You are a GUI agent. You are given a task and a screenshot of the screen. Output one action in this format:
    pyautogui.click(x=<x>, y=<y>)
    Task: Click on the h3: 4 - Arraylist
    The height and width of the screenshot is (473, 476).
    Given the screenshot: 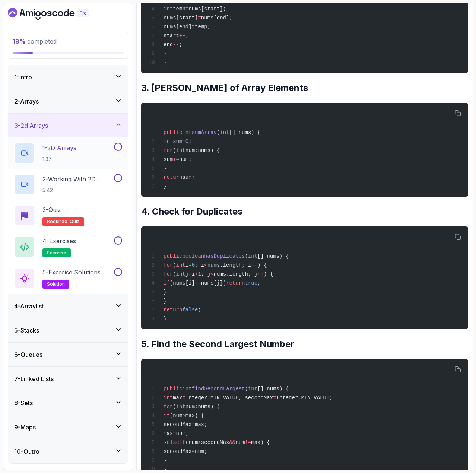 What is the action you would take?
    pyautogui.click(x=28, y=306)
    